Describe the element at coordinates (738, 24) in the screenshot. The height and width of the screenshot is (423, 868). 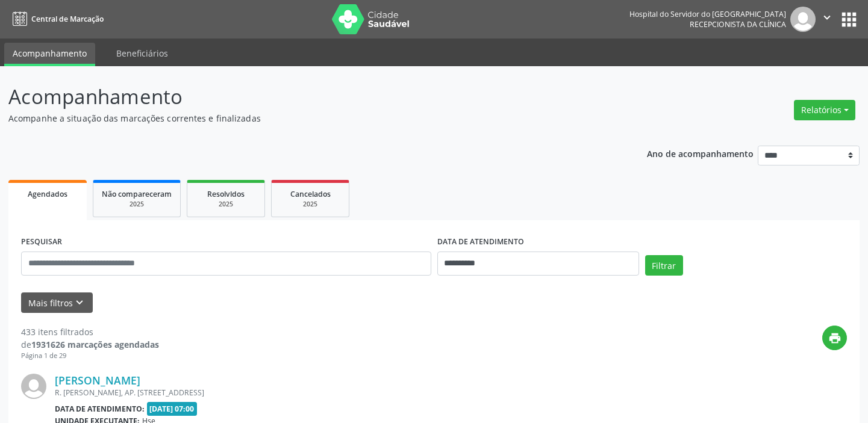
I see `span: Recepcionista da clínica` at that location.